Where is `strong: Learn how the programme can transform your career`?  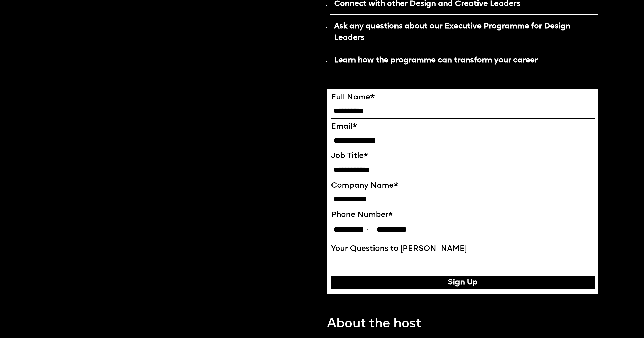 strong: Learn how the programme can transform your career is located at coordinates (436, 61).